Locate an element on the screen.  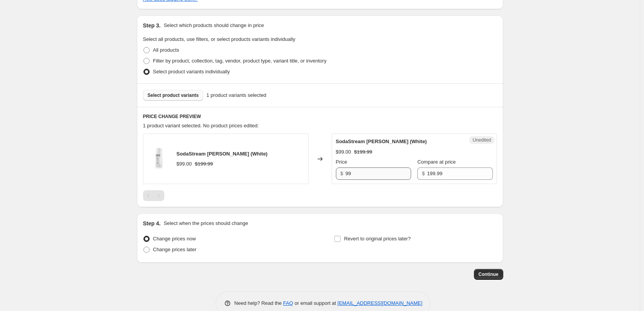
p: Select which products should change in price is located at coordinates (214, 25).